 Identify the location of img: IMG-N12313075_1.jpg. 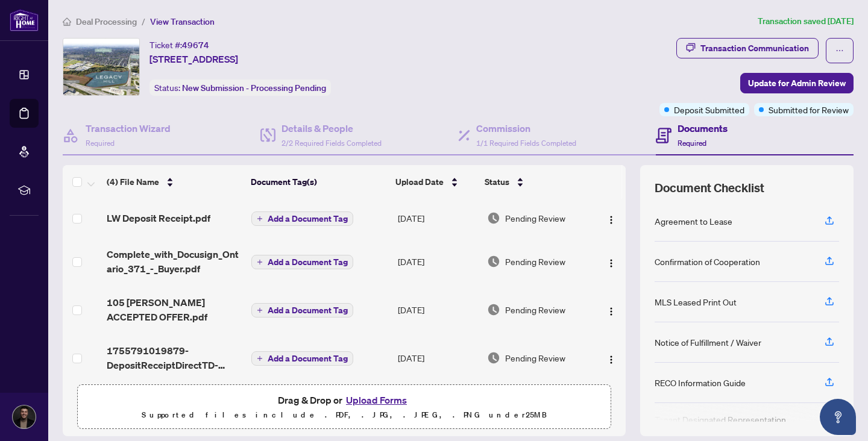
(101, 67).